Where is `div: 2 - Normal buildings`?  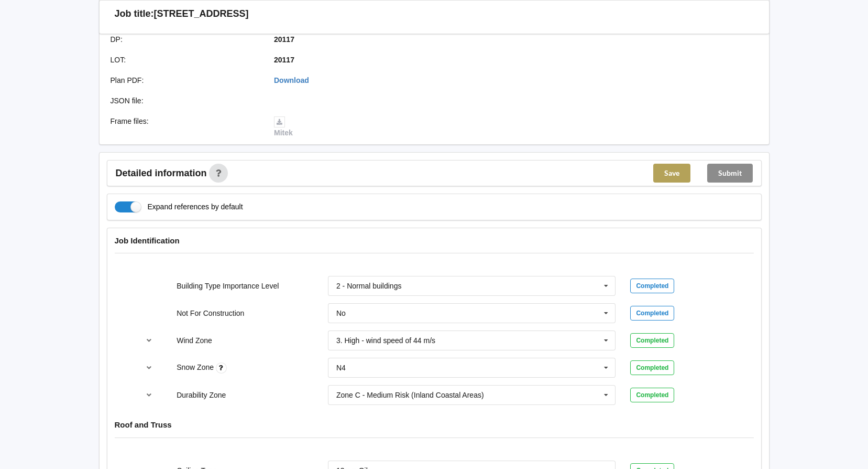 div: 2 - Normal buildings is located at coordinates (368, 286).